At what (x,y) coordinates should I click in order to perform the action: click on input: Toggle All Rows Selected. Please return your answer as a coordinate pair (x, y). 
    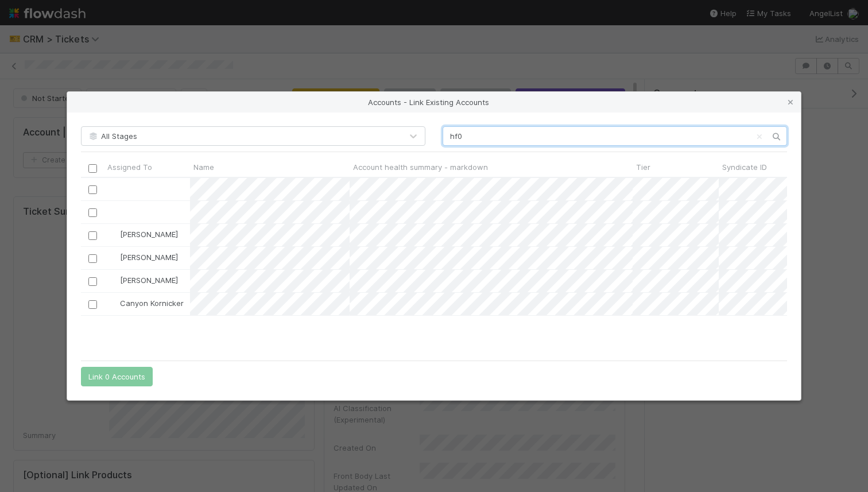
    Looking at the image, I should click on (93, 168).